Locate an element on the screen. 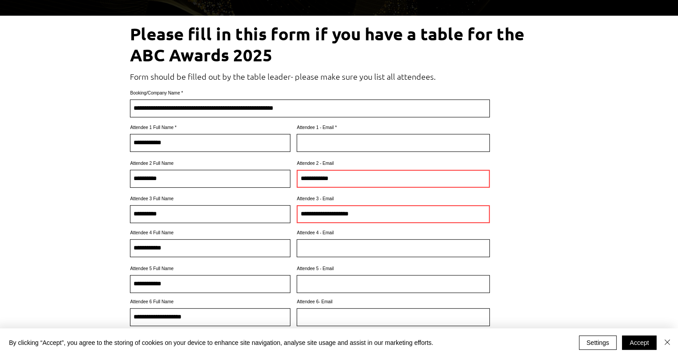 Image resolution: width=678 pixels, height=357 pixels. button: Settings is located at coordinates (598, 343).